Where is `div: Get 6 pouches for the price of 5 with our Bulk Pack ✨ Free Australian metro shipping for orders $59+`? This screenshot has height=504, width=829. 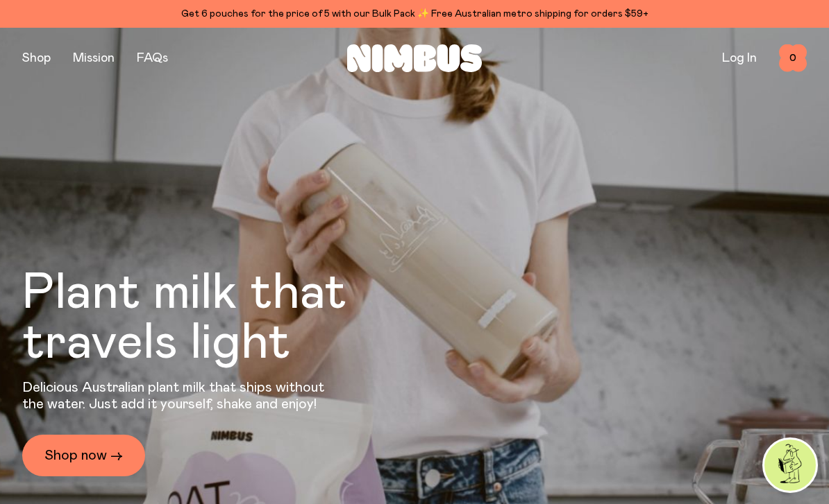 div: Get 6 pouches for the price of 5 with our Bulk Pack ✨ Free Australian metro shipping for orders $59+ is located at coordinates (414, 13).